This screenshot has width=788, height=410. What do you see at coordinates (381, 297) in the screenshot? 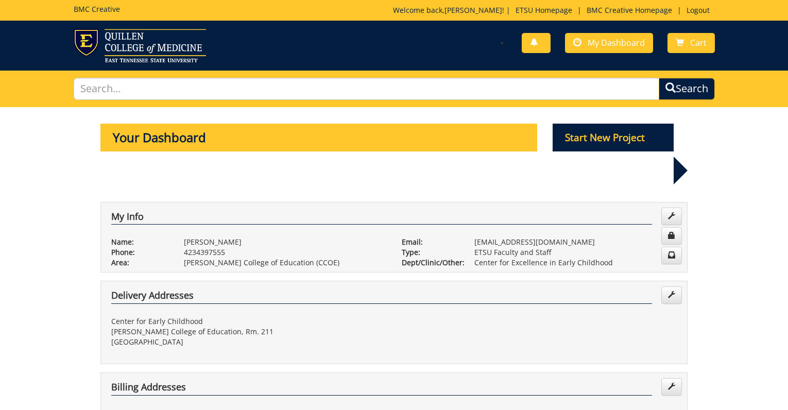
I see `h4: Delivery Addresses` at bounding box center [381, 297].